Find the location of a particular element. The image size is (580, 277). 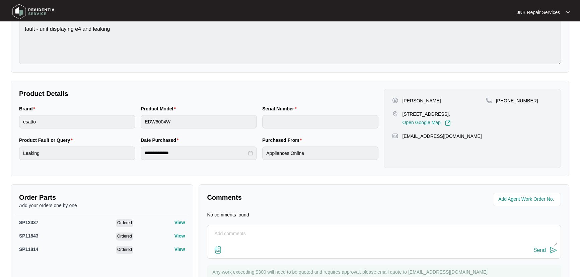

input: Brand is located at coordinates (77, 122).